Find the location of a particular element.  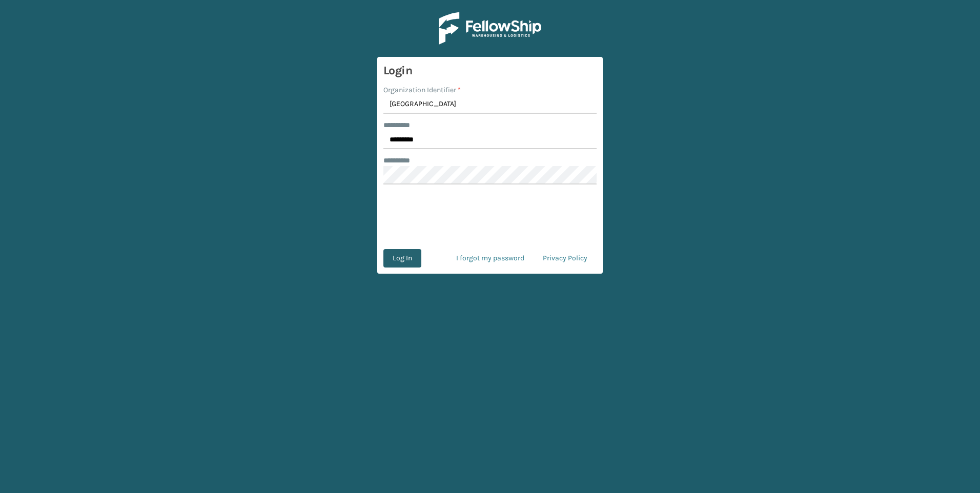

h3: Login is located at coordinates (490, 70).